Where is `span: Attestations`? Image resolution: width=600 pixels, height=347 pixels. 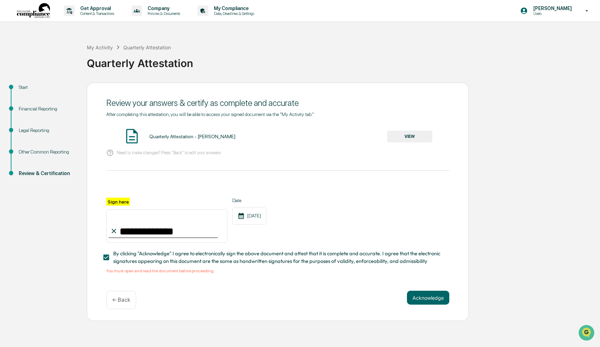
span: Attestations is located at coordinates (72, 91).